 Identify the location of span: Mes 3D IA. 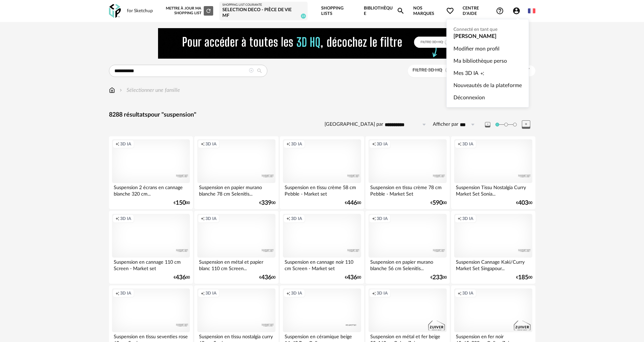
(466, 73).